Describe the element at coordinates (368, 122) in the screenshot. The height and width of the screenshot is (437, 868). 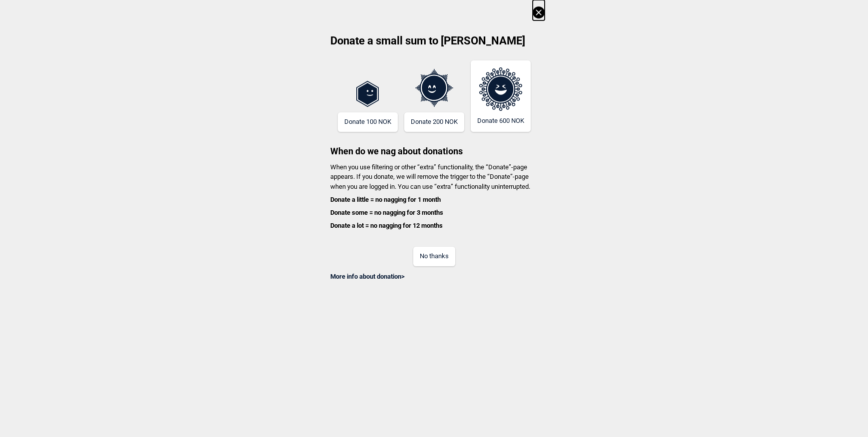
I see `button: Donate 100 NOK` at that location.